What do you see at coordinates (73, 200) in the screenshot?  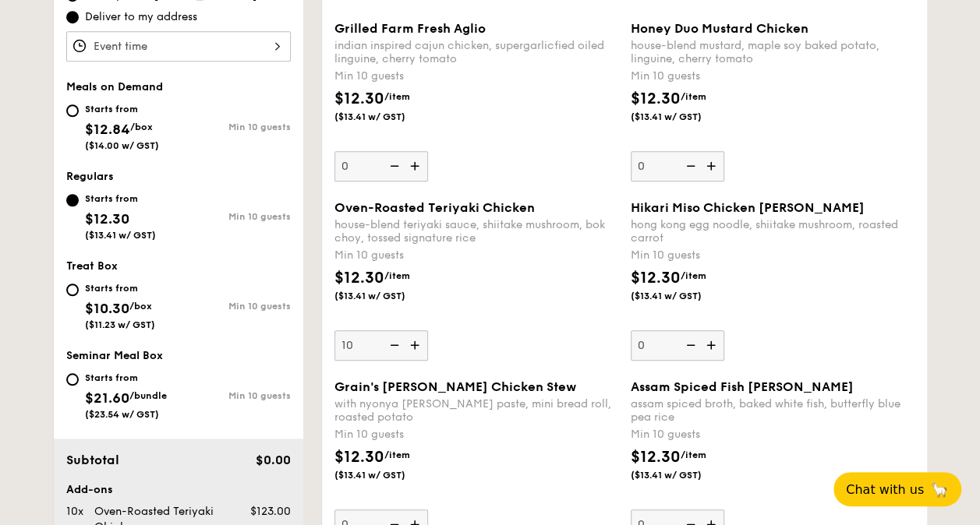 I see `input: Starts from$12.30($13.41 w/ GST)Min 10 guests` at bounding box center [73, 200].